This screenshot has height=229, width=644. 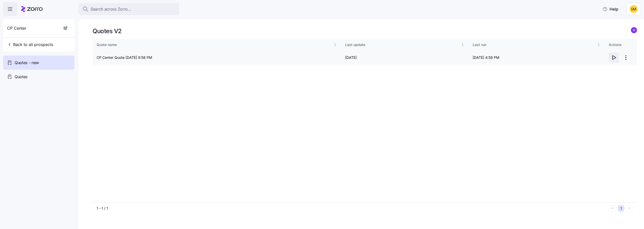 I want to click on div: Actions, so click(x=621, y=45).